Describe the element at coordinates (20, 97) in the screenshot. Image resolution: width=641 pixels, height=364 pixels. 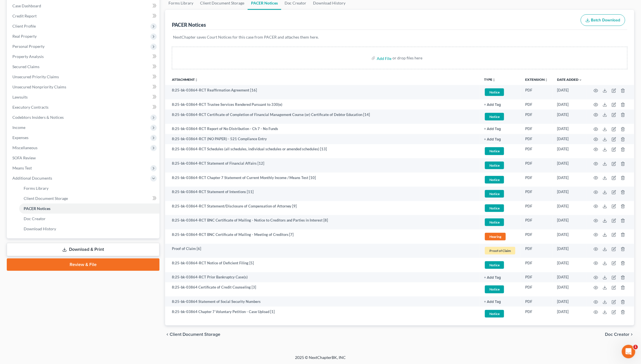
I see `span: Lawsuits` at that location.